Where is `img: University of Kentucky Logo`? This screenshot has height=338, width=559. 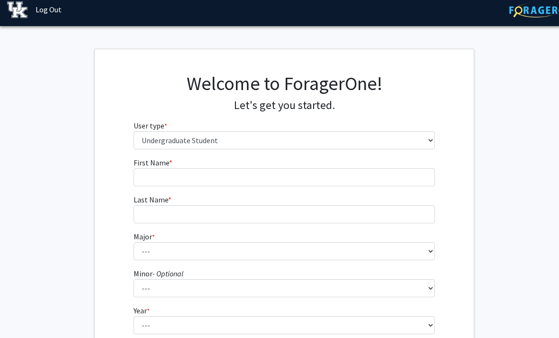 img: University of Kentucky Logo is located at coordinates (17, 9).